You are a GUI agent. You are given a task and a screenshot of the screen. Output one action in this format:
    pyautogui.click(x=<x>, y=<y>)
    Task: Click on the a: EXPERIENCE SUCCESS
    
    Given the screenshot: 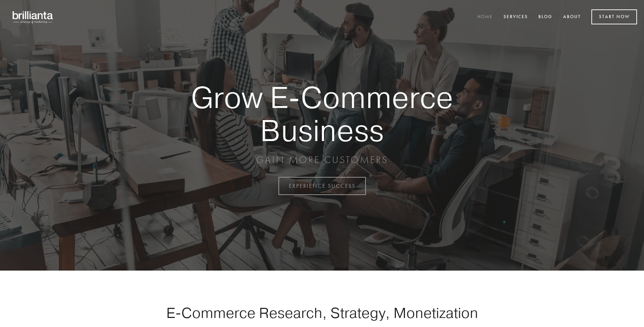 What is the action you would take?
    pyautogui.click(x=322, y=186)
    